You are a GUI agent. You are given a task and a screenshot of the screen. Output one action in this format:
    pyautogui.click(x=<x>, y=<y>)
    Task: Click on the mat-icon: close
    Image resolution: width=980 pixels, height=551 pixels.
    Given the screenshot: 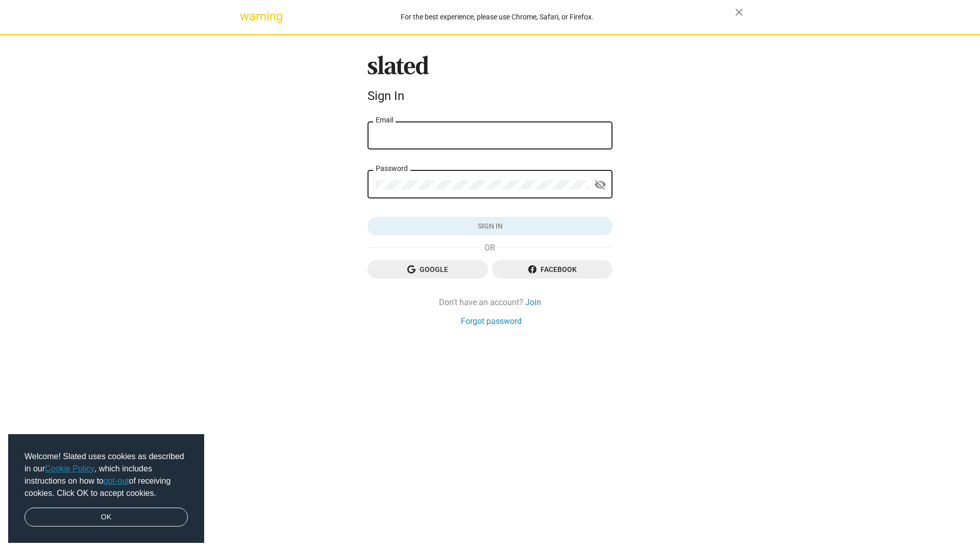 What is the action you would take?
    pyautogui.click(x=739, y=13)
    